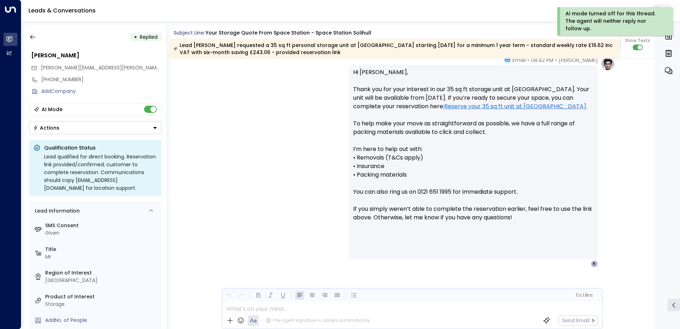 This screenshot has width=680, height=329. Describe the element at coordinates (584, 295) in the screenshot. I see `span: Cc Bcc` at that location.